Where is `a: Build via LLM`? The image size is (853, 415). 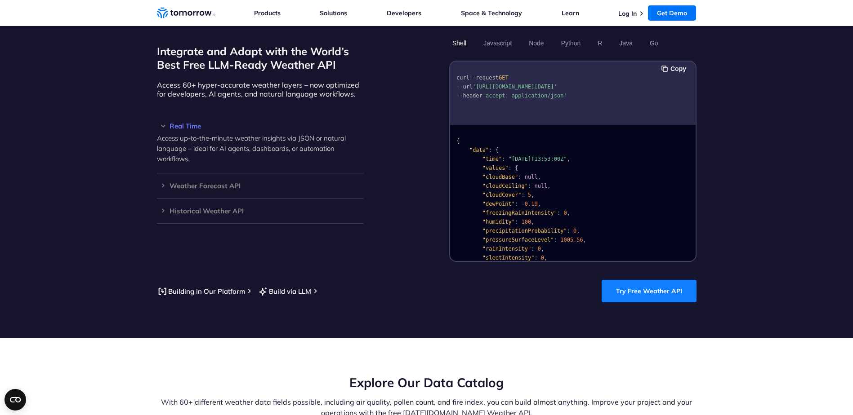 a: Build via LLM is located at coordinates (284, 291).